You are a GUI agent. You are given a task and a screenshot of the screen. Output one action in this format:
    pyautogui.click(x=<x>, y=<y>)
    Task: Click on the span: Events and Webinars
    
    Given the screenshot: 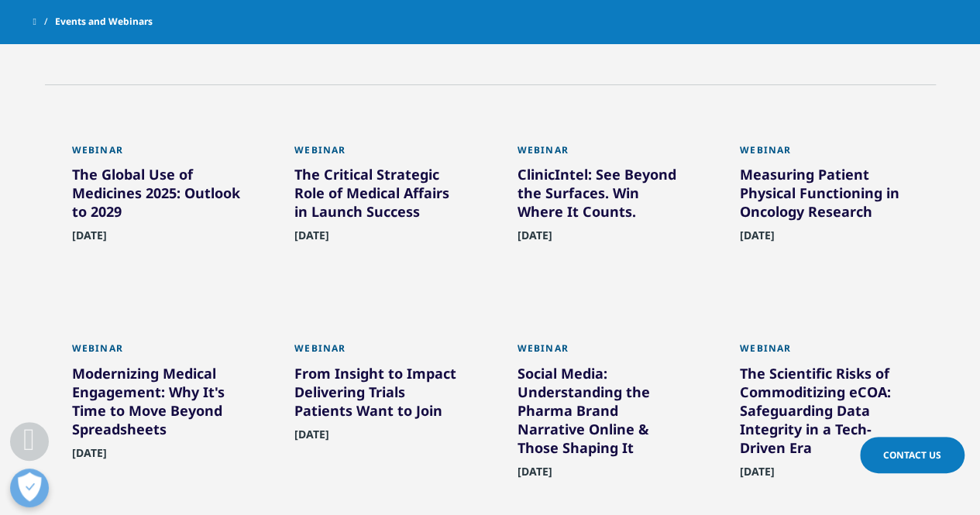 What is the action you would take?
    pyautogui.click(x=104, y=22)
    